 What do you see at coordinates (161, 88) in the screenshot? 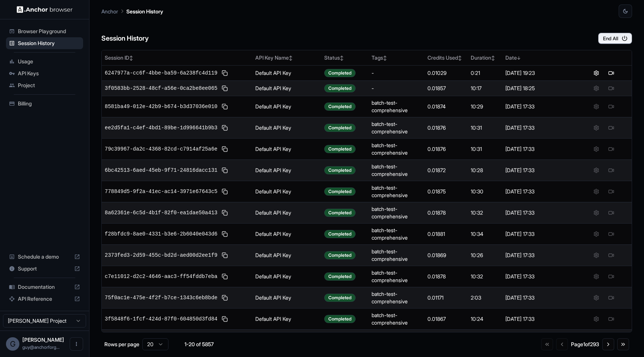
I see `span: 3f0583bb-2528-48cf-a56e-0ca2be8ee065` at bounding box center [161, 88].